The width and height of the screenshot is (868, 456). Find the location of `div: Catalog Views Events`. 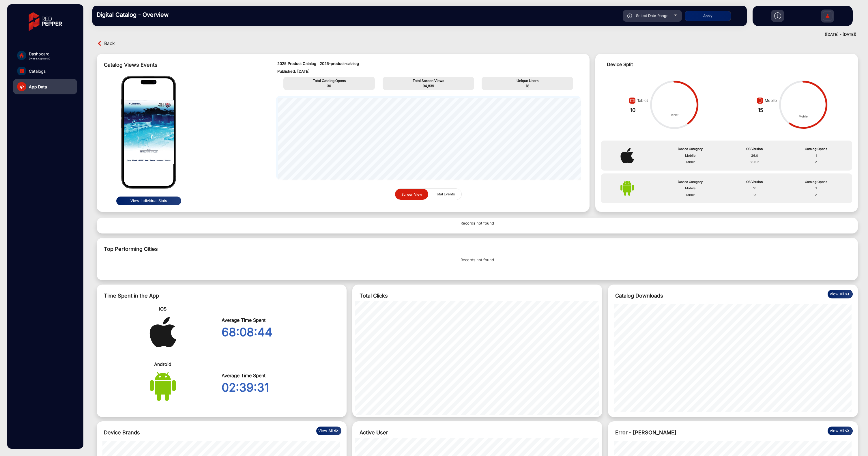

div: Catalog Views Events is located at coordinates (185, 64).